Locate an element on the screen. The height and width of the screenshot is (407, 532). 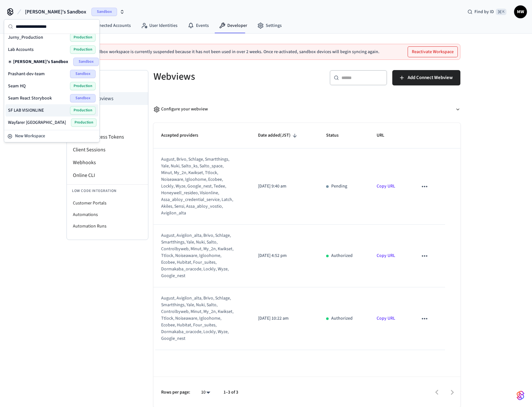
a: Settings is located at coordinates (270, 25).